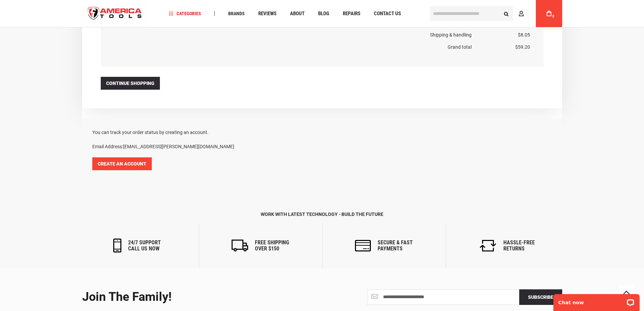  I want to click on a: Categories, so click(185, 14).